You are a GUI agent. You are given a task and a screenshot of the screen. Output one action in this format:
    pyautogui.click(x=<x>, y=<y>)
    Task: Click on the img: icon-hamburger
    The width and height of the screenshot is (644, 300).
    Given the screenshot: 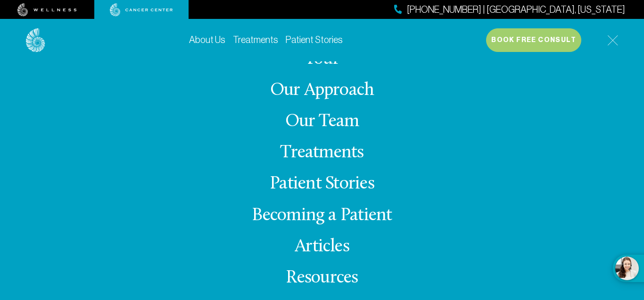 What is the action you would take?
    pyautogui.click(x=612, y=40)
    